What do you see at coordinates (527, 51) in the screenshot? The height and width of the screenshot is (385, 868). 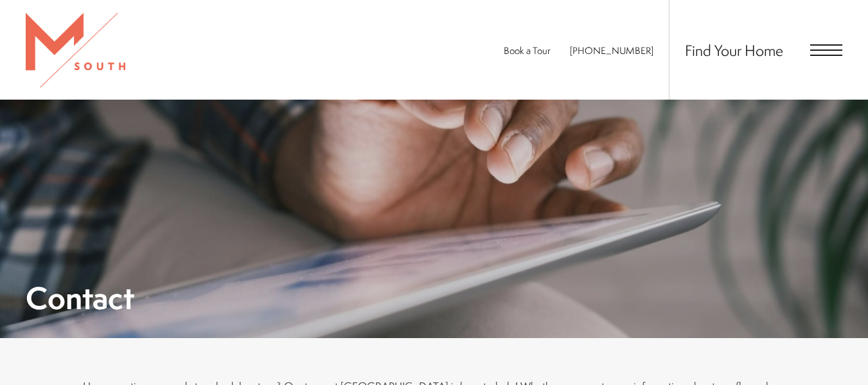 I see `a: Book a Tour` at bounding box center [527, 51].